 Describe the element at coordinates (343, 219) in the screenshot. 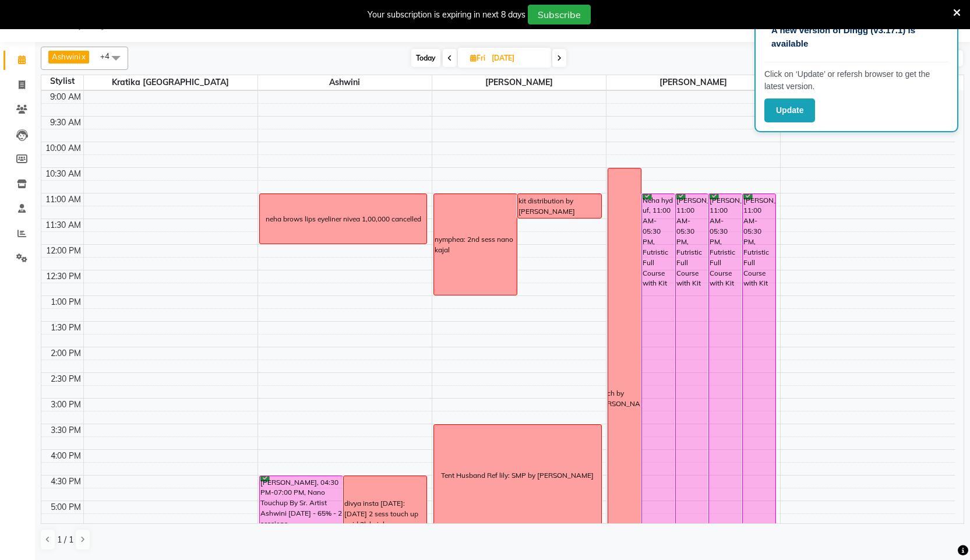

I see `div: neha brows lips eyeliner nivea 1,00,000 cancelled` at that location.